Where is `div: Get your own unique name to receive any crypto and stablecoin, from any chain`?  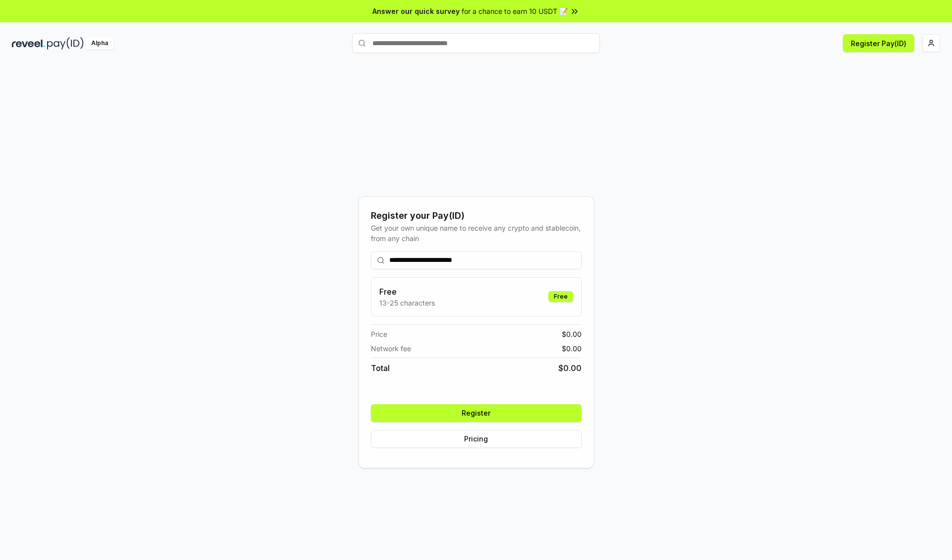
div: Get your own unique name to receive any crypto and stablecoin, from any chain is located at coordinates (476, 233).